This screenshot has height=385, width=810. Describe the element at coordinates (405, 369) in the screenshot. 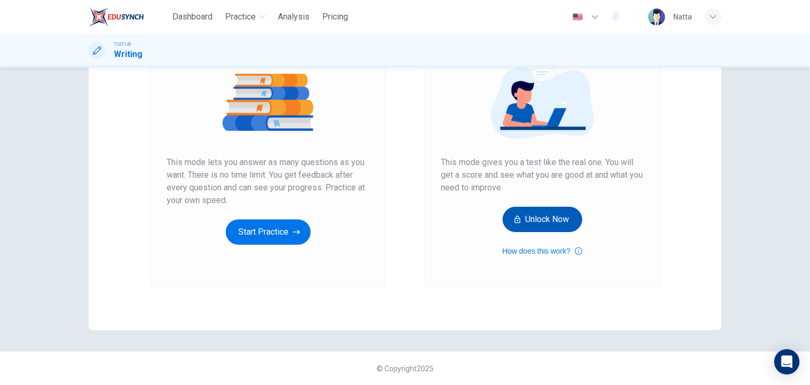

I see `span: © Copyright 2025` at that location.